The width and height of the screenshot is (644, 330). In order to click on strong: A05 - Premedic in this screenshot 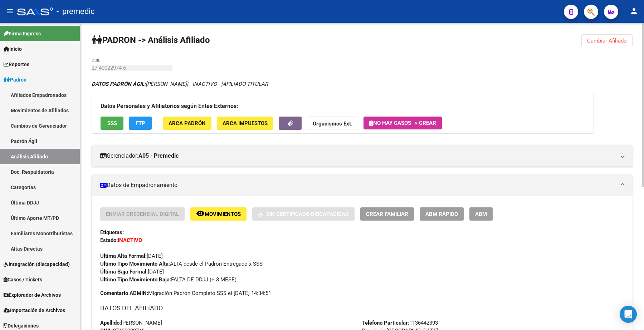, I will do `click(159, 156)`.